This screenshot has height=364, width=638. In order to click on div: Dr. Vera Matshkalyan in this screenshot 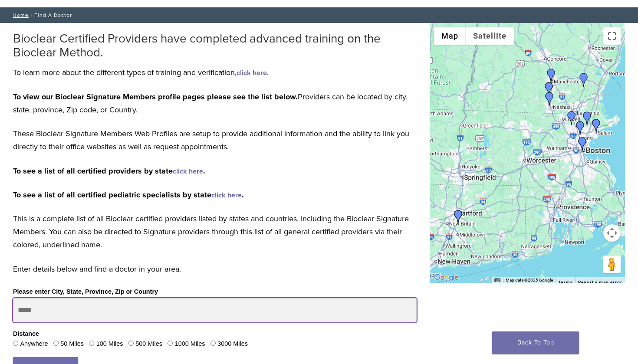, I will do `click(584, 80)`.